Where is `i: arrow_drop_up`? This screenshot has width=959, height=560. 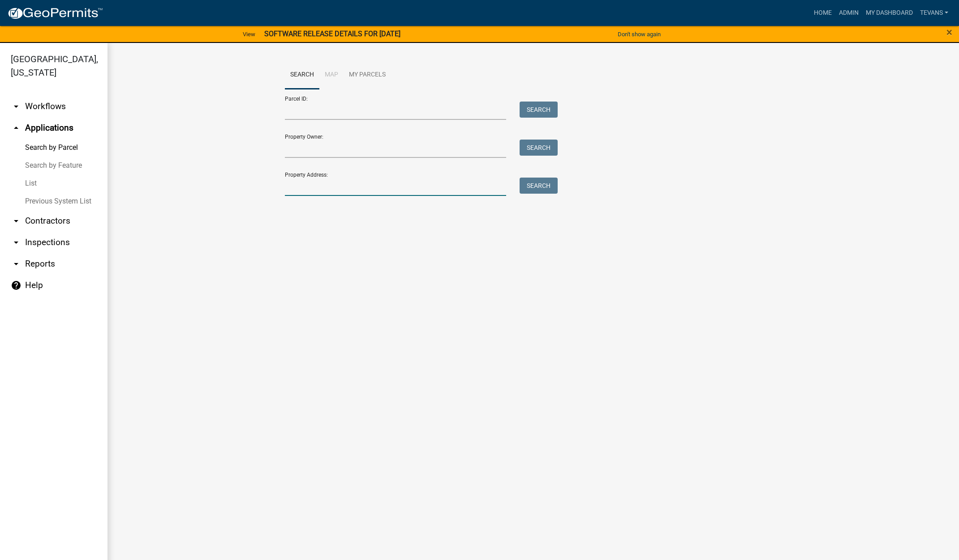
i: arrow_drop_up is located at coordinates (16, 128).